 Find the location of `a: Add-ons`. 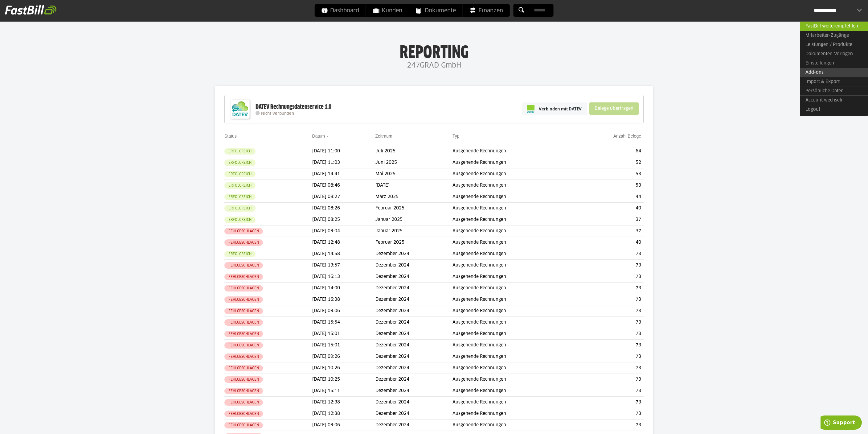

a: Add-ons is located at coordinates (834, 73).